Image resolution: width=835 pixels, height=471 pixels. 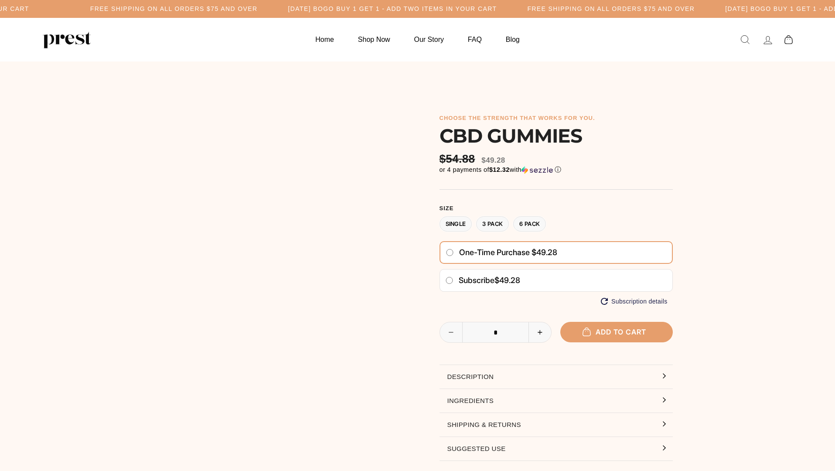 I want to click on span: Subscribe, so click(x=476, y=280).